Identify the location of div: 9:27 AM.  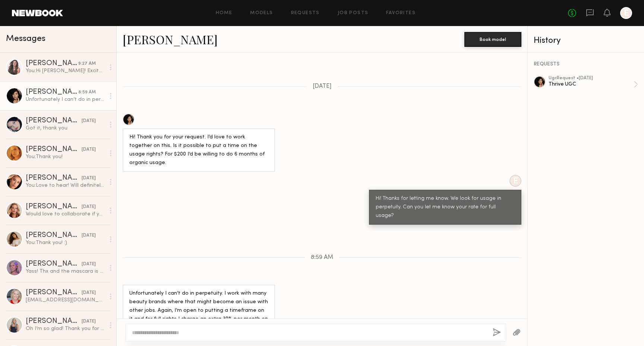
(87, 64).